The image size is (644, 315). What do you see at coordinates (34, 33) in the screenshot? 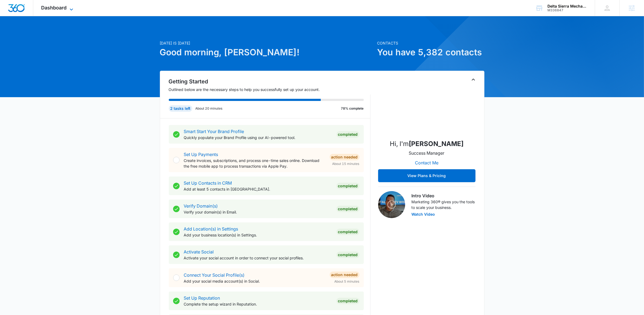
I see `div: Domain Overview` at bounding box center [34, 33].